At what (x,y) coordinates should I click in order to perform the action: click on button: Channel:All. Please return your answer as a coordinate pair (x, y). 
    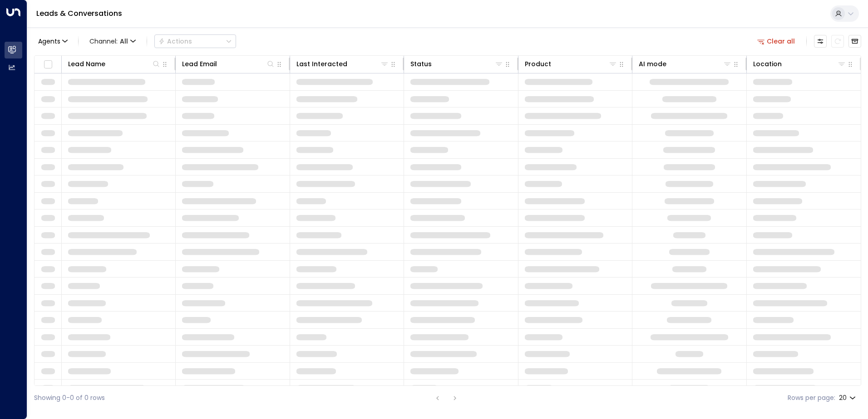
    Looking at the image, I should click on (112, 41).